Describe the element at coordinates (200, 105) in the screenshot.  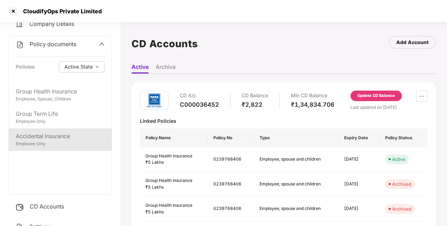
I see `div: C000036452` at that location.